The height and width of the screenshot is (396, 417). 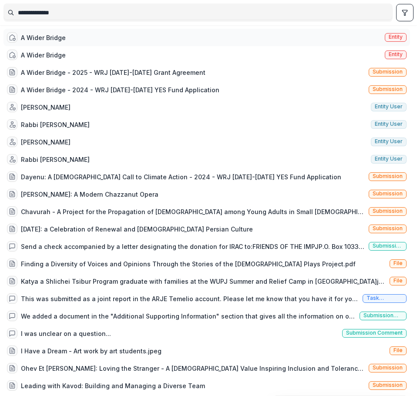 What do you see at coordinates (193, 246) in the screenshot?
I see `div: Send a check accompanied by a letter designating the donation for IRAC to:FRIENDS OF THE IMPJP.O....` at bounding box center [193, 246].